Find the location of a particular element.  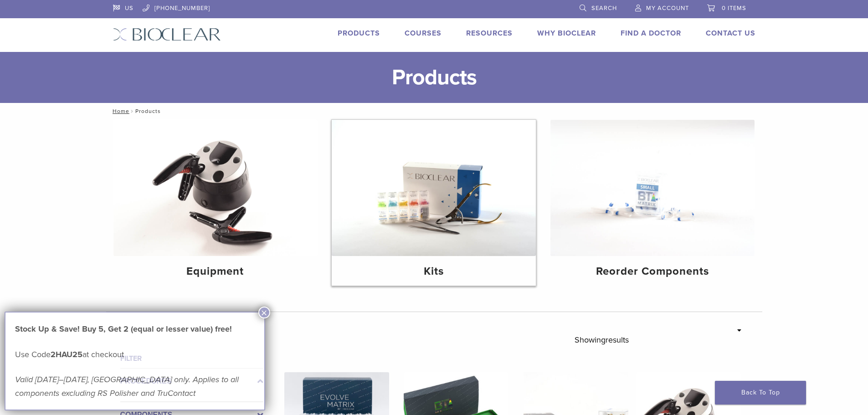

a: Find A Doctor is located at coordinates (651, 33).